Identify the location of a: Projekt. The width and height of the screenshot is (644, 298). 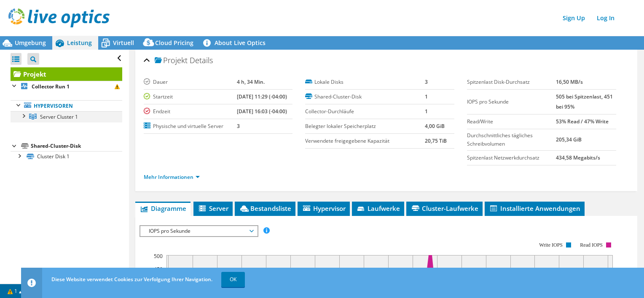
(66, 74).